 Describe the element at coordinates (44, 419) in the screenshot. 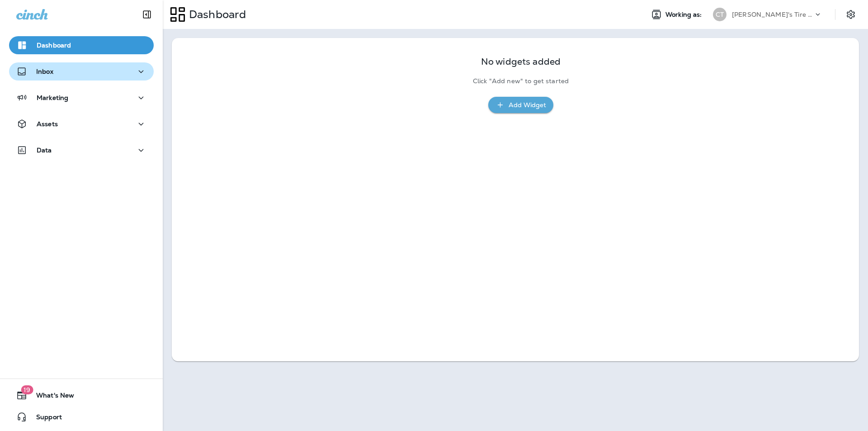

I see `span: Support` at that location.